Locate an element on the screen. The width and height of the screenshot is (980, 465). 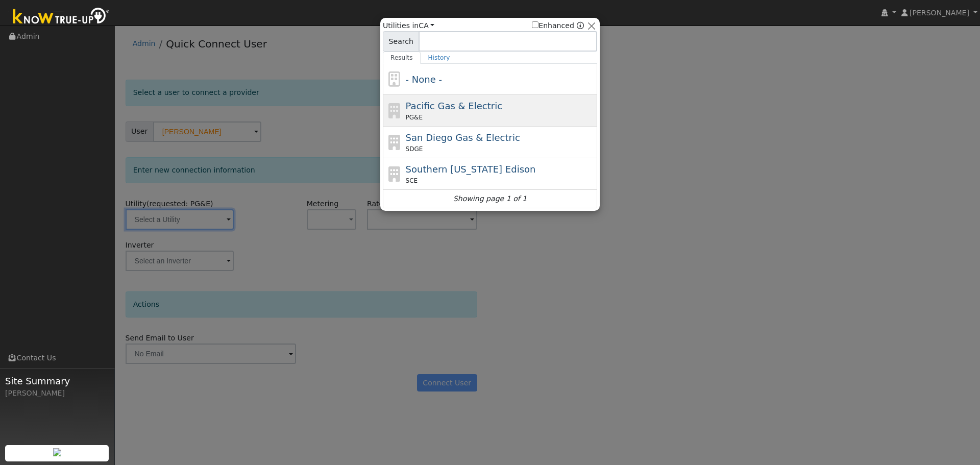
i: Showing page 1 of 1 is located at coordinates (490, 199).